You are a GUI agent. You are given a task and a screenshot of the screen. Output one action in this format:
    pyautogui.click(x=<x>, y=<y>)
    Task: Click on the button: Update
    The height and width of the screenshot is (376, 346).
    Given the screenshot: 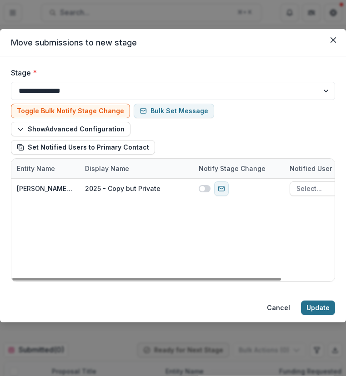 What is the action you would take?
    pyautogui.click(x=318, y=308)
    